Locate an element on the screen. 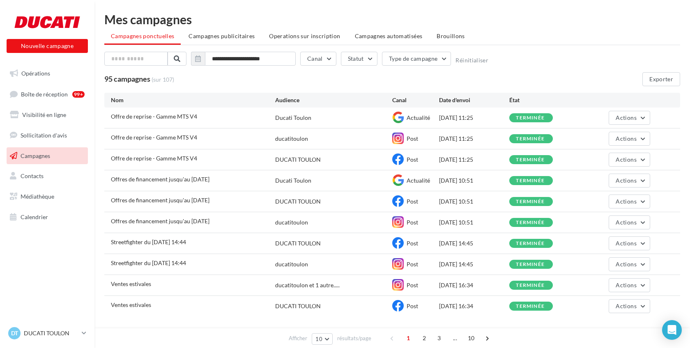  a: Boîte de réception99+ is located at coordinates (47, 94).